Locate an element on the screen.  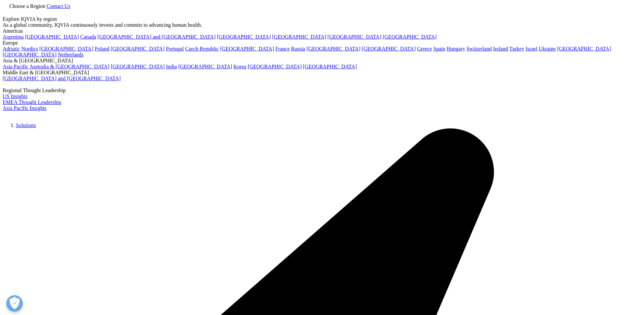
a: Portugal is located at coordinates (175, 49).